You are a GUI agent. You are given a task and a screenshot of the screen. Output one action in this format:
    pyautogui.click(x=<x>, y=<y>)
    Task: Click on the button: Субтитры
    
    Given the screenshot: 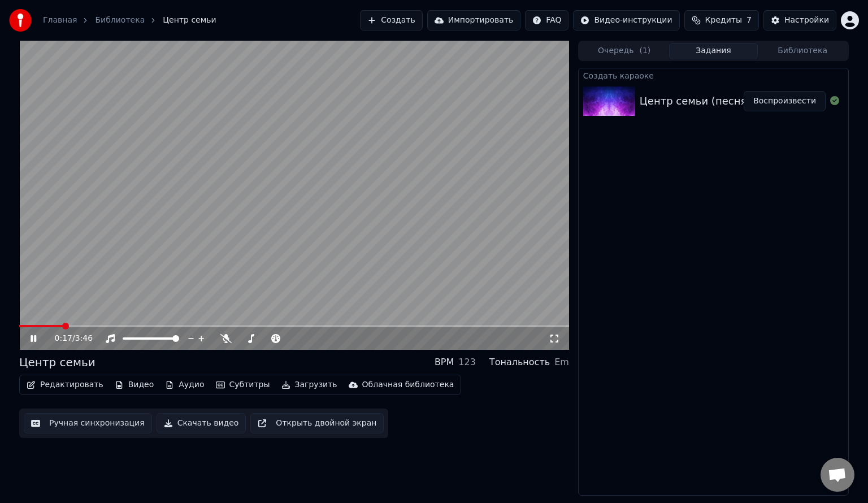 What is the action you would take?
    pyautogui.click(x=243, y=385)
    